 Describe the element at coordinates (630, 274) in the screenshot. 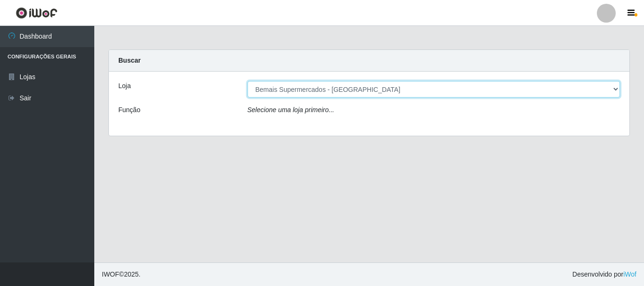

I see `a: iWof` at that location.